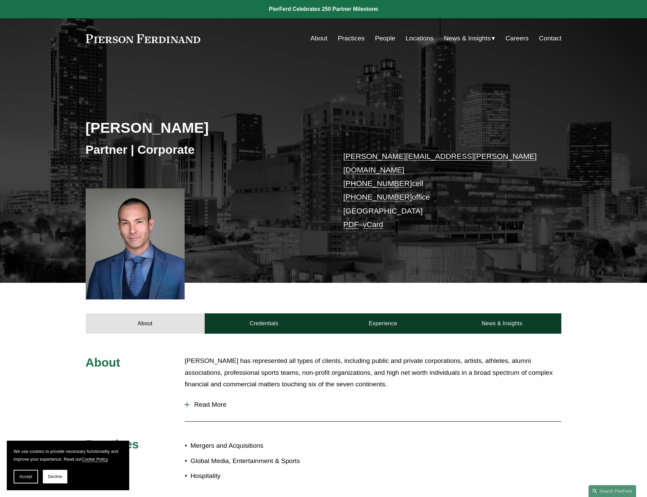 Image resolution: width=647 pixels, height=497 pixels. Describe the element at coordinates (68, 456) in the screenshot. I see `p: We use cookies to provide necessary functionality and improve your experience. Read our .` at that location.